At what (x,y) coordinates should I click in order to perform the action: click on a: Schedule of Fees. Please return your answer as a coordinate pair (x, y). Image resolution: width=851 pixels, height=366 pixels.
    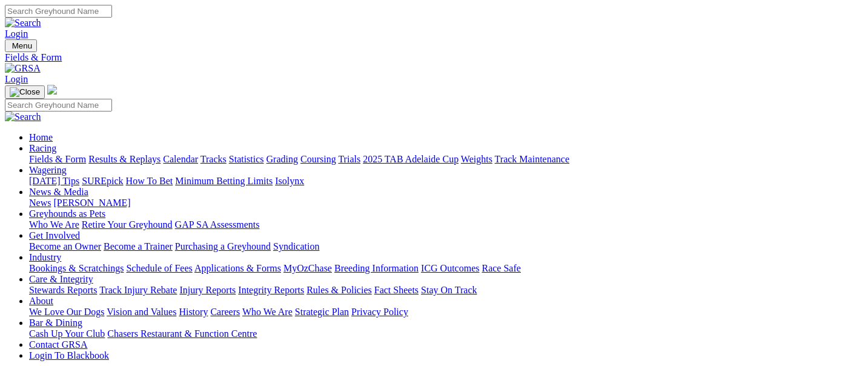
    Looking at the image, I should click on (159, 268).